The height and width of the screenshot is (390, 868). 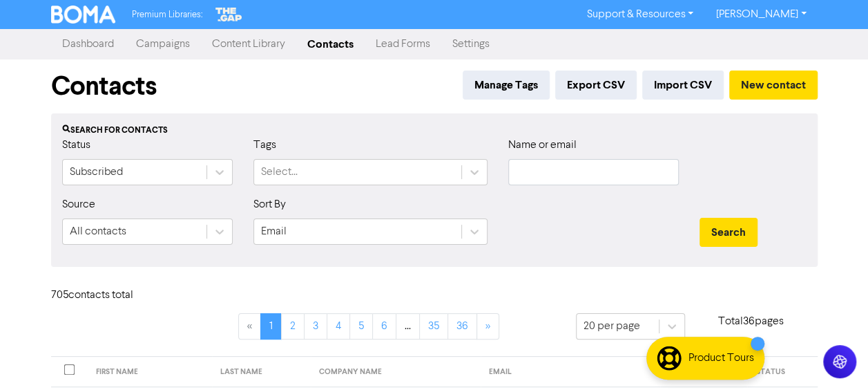 What do you see at coordinates (96, 172) in the screenshot?
I see `div: Subscribed` at bounding box center [96, 172].